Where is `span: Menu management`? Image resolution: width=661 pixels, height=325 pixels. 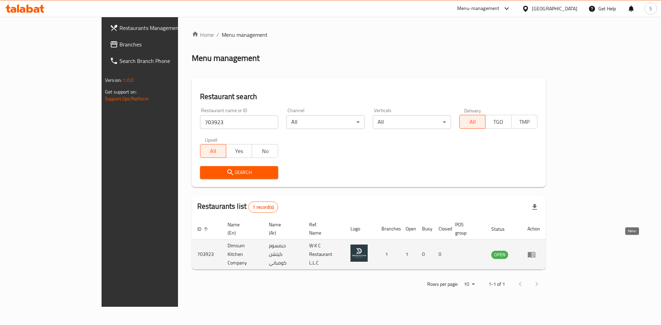 span: Menu management is located at coordinates (244, 35).